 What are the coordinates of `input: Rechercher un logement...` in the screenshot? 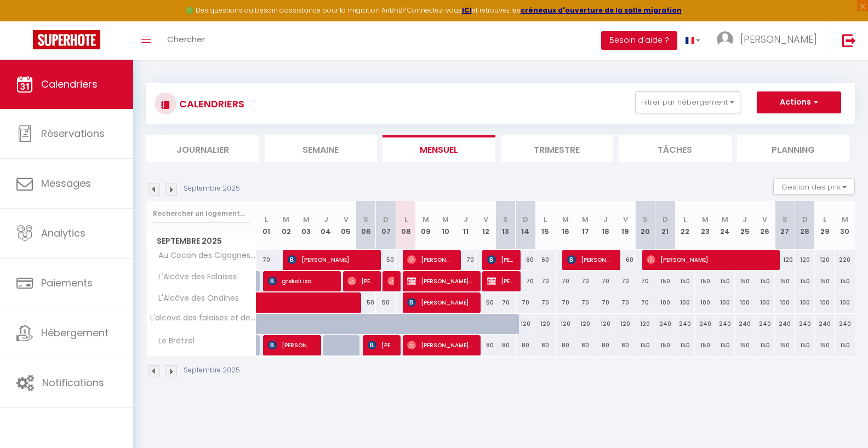 It's located at (201, 214).